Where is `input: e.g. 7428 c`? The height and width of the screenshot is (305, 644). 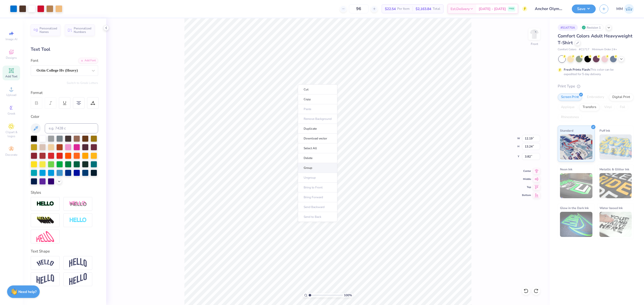 input: e.g. 7428 c is located at coordinates (72, 128).